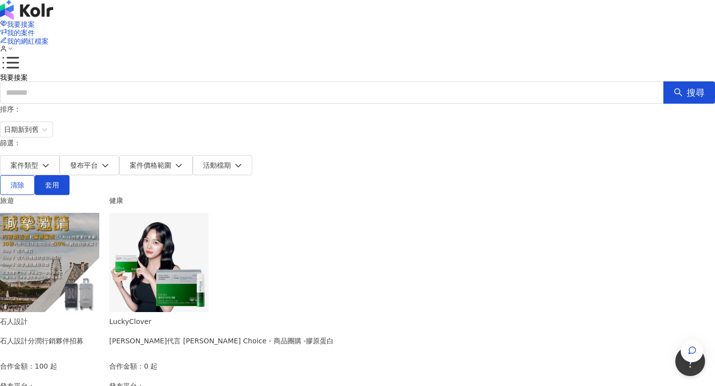  I want to click on span: search, so click(678, 92).